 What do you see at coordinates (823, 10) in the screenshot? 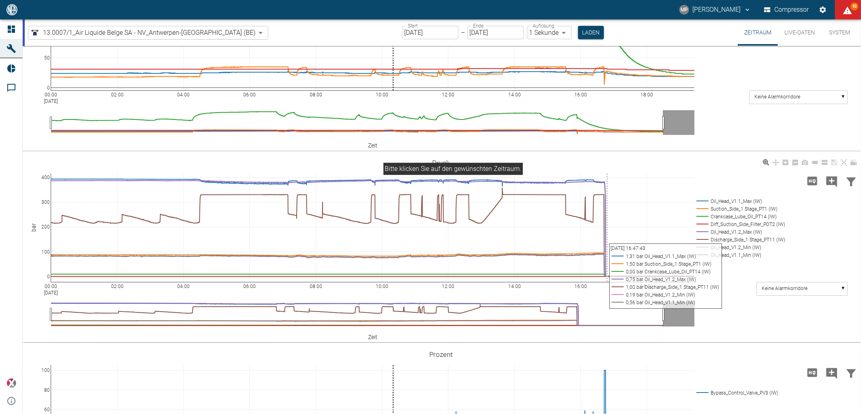
I see `button: Einstellungen` at bounding box center [823, 10].